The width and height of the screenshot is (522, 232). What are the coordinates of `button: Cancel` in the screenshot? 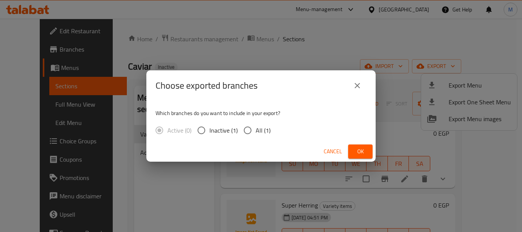 It's located at (333, 151).